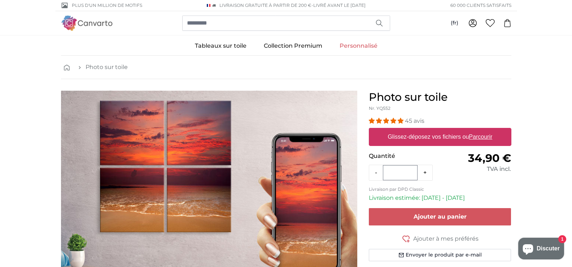  What do you see at coordinates (440, 216) in the screenshot?
I see `span: Ajouter au panier` at bounding box center [440, 216].